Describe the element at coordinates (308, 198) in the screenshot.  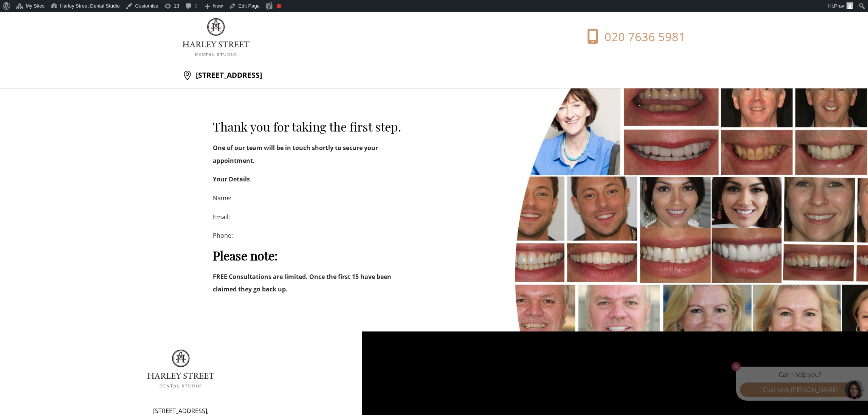
I see `p: Name:` at that location.